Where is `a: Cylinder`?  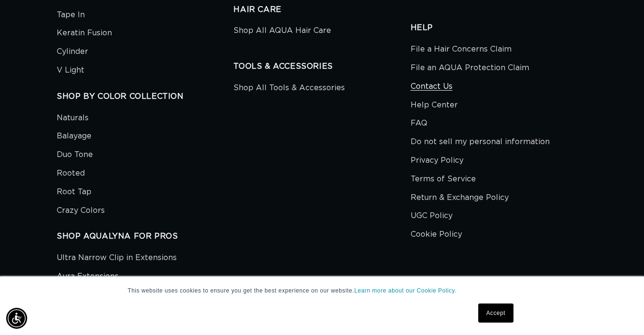
a: Cylinder is located at coordinates (72, 51).